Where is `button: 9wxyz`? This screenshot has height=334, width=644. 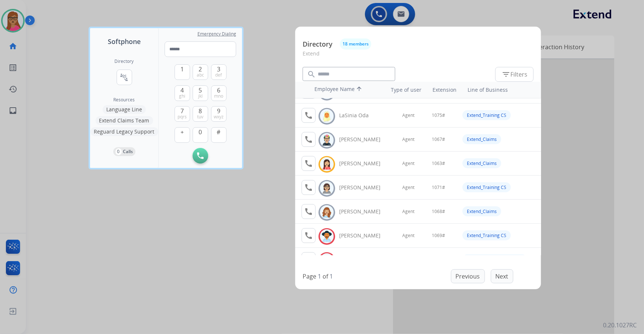
button: 9wxyz is located at coordinates (219, 113).